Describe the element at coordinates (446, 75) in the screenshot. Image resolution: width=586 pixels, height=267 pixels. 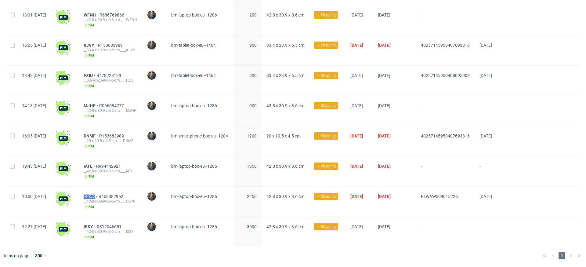
I see `span: 40257145950408095008` at that location.